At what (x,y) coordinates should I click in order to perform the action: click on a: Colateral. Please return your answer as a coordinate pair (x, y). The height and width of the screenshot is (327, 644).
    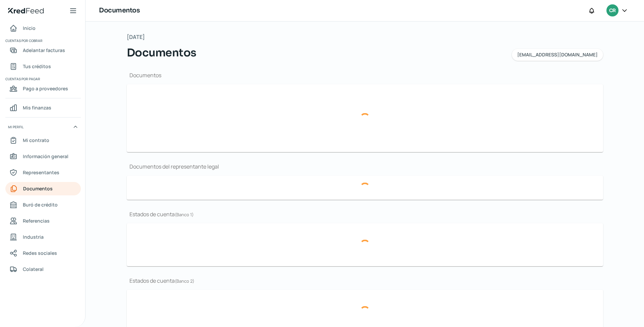
    Looking at the image, I should click on (43, 269).